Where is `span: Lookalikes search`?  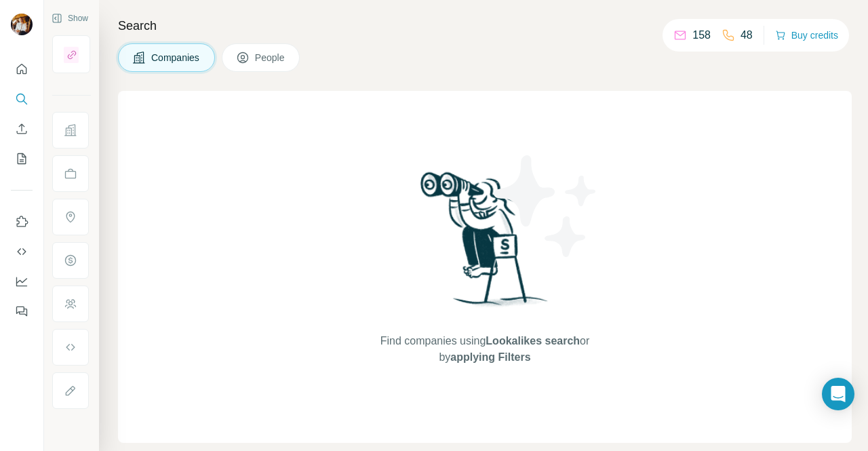
span: Lookalikes search is located at coordinates (532, 340).